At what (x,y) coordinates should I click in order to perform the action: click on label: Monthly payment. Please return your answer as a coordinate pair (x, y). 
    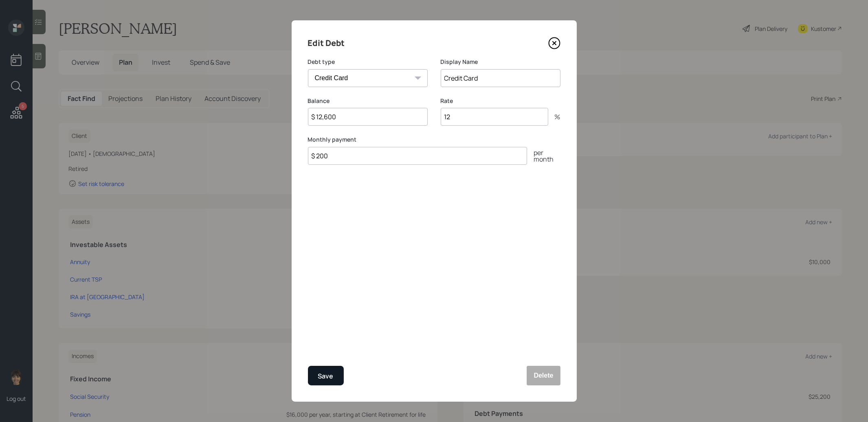
    Looking at the image, I should click on (434, 139).